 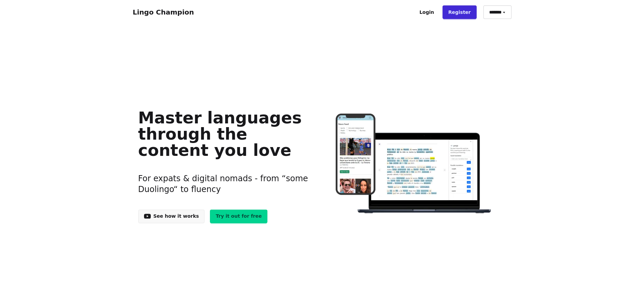 What do you see at coordinates (171, 216) in the screenshot?
I see `a: See how it works` at bounding box center [171, 216].